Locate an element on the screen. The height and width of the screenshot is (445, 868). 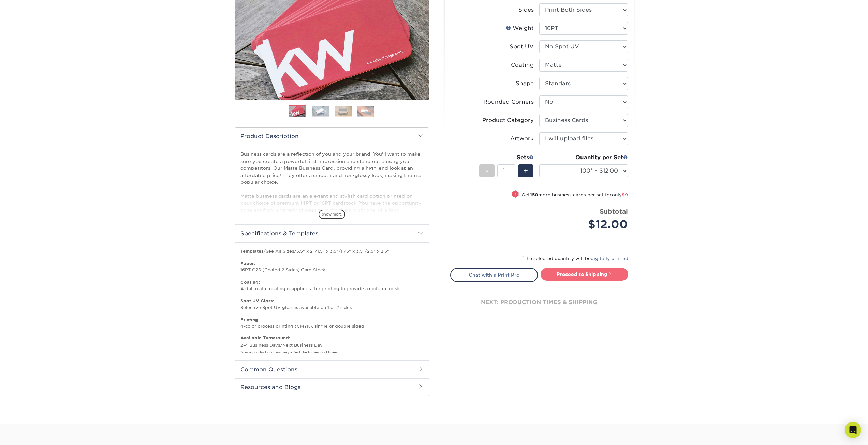
strong: 150 is located at coordinates (534, 195).